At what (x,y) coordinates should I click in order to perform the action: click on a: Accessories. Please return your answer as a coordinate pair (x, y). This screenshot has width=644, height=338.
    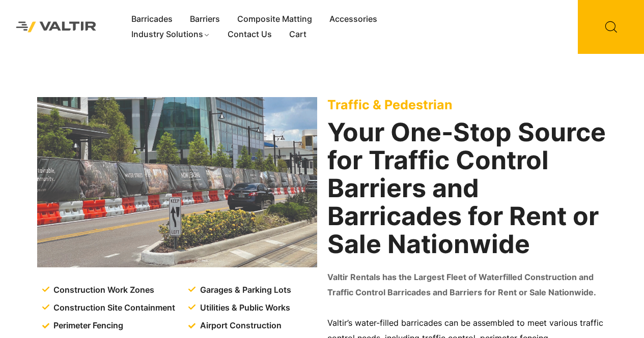
    Looking at the image, I should click on (353, 19).